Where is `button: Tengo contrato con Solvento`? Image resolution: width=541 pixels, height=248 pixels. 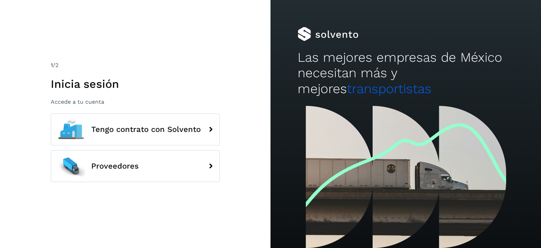
button: Tengo contrato con Solvento is located at coordinates (135, 129).